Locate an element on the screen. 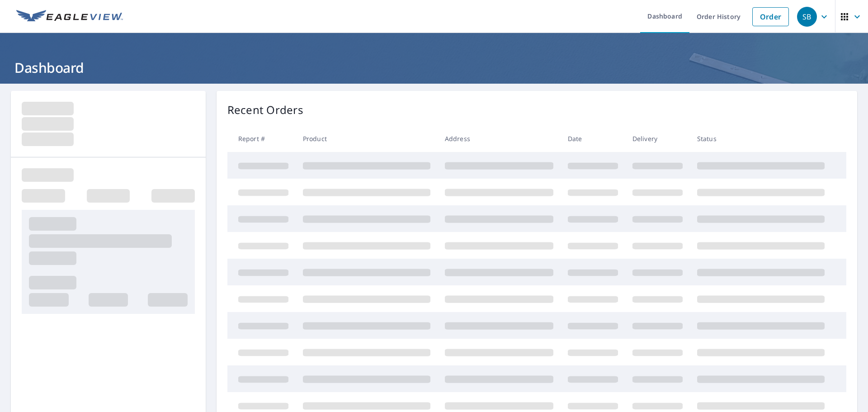 The width and height of the screenshot is (868, 412). div: SB is located at coordinates (806, 17).